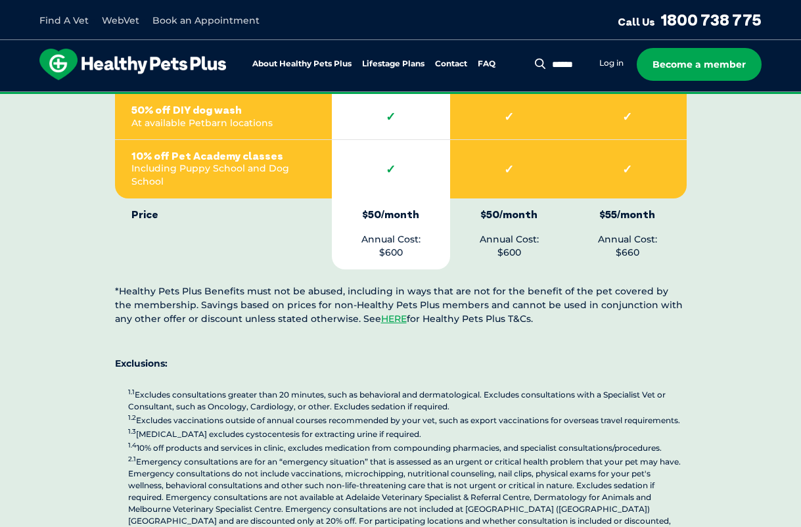 The image size is (801, 527). Describe the element at coordinates (451, 64) in the screenshot. I see `a: Contact` at that location.